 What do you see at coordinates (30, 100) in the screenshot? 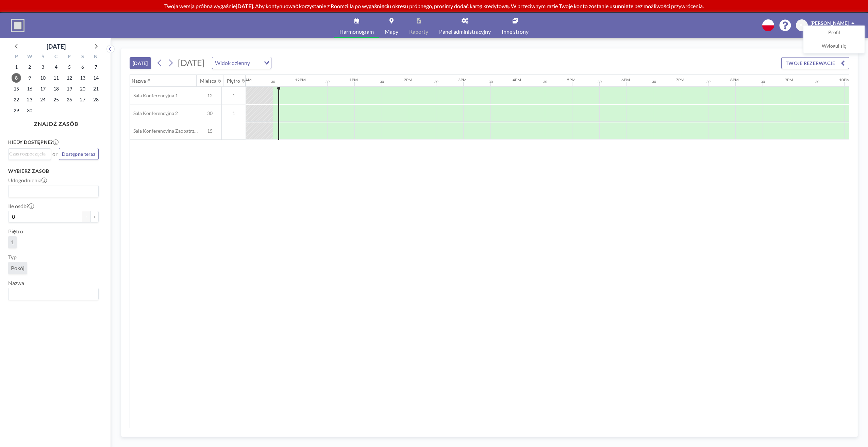
I see `span: wtorek, 23 września 2025` at bounding box center [30, 100].